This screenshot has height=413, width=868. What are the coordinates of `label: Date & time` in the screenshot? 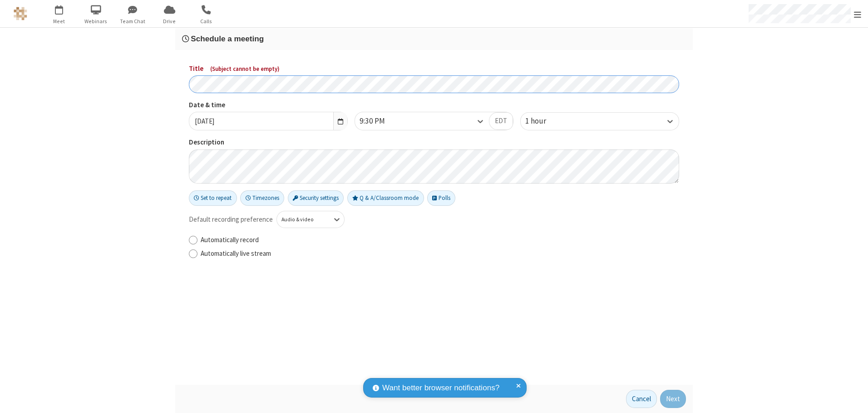 It's located at (268, 105).